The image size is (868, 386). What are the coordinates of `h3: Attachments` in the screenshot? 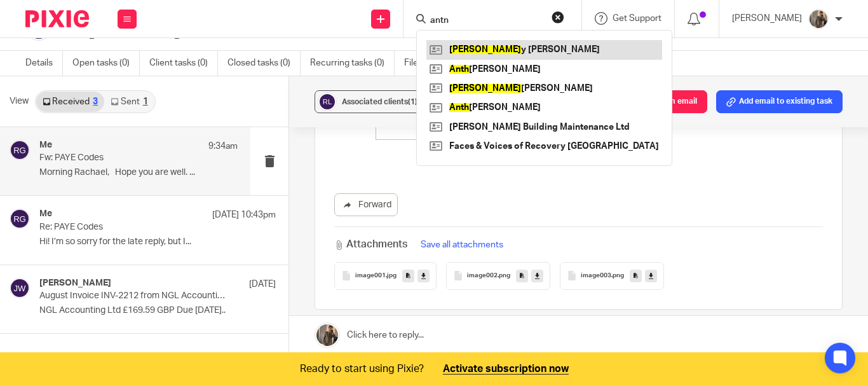 It's located at (371, 244).